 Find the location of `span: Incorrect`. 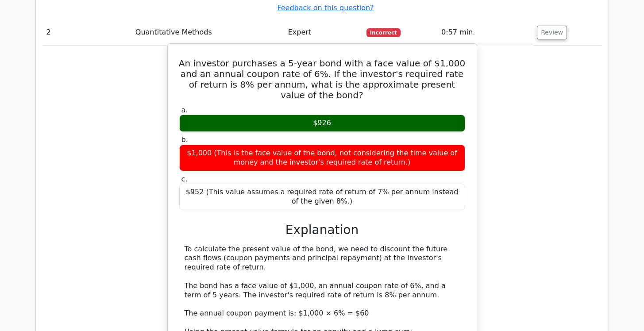

span: Incorrect is located at coordinates (383, 33).